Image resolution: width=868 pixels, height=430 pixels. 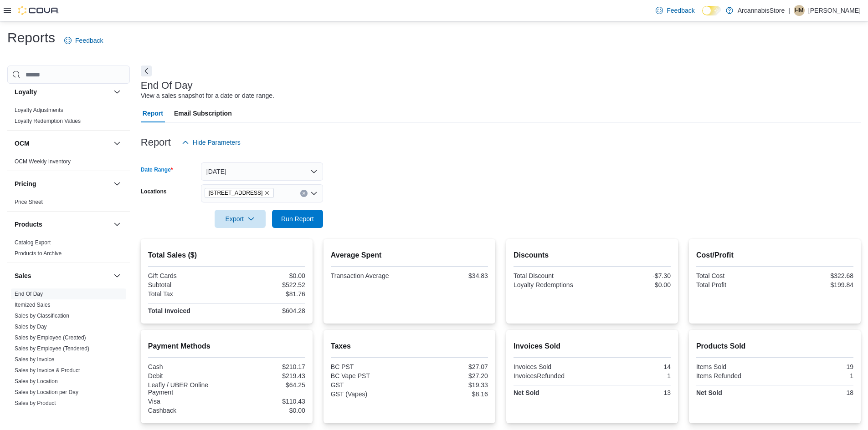 What do you see at coordinates (449, 367) in the screenshot?
I see `div: $27.07` at bounding box center [449, 367].